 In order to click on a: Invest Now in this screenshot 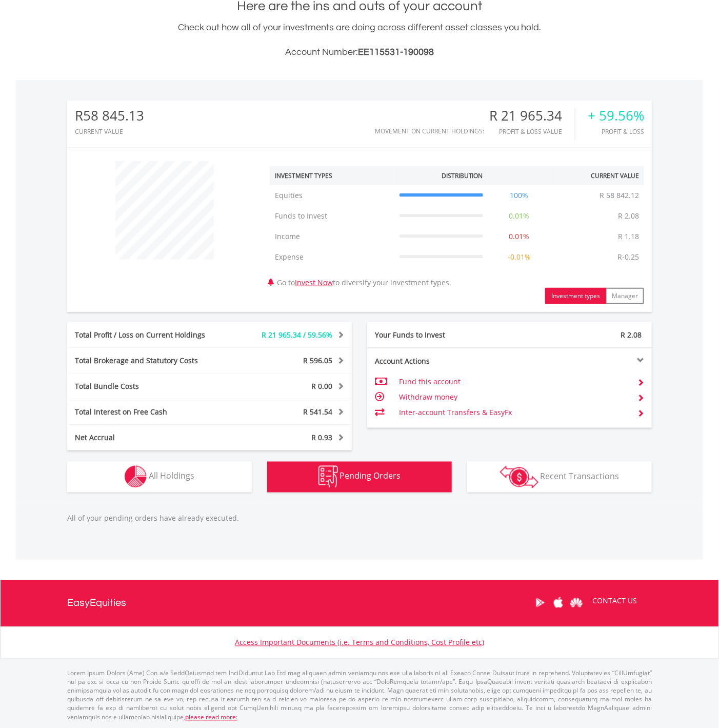, I will do `click(313, 282)`.